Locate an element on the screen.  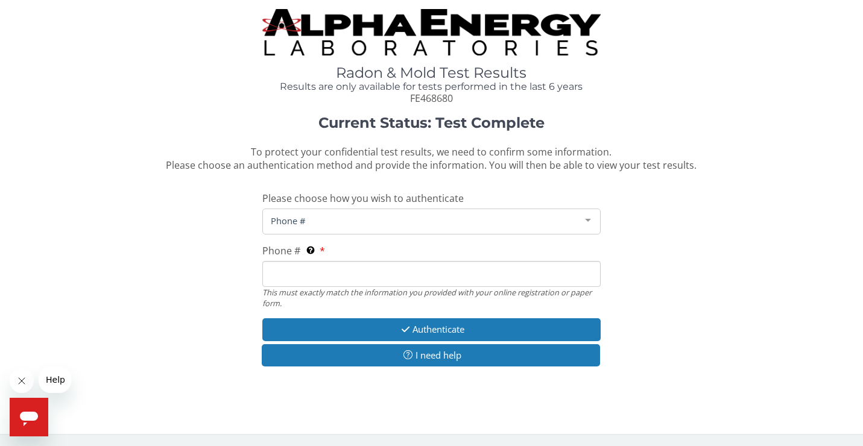
span: To protect your confidential test results, we need to confirm some information. Please choose an ... is located at coordinates (431, 159).